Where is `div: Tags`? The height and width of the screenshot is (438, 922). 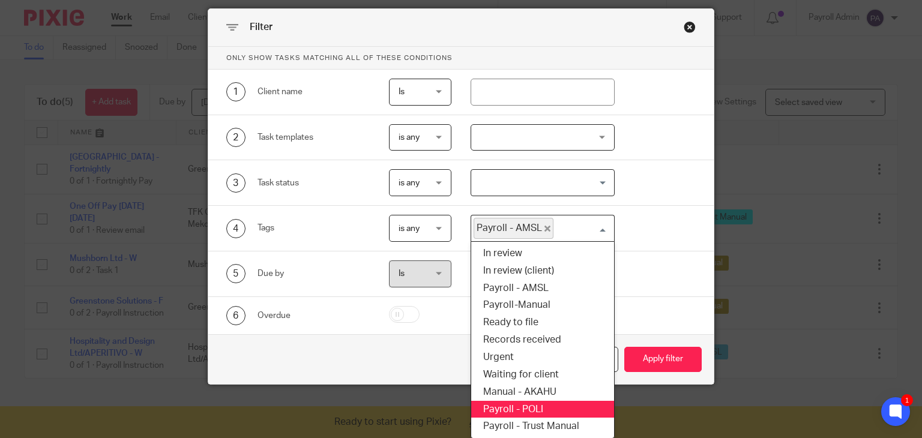 div: Tags is located at coordinates (314, 228).